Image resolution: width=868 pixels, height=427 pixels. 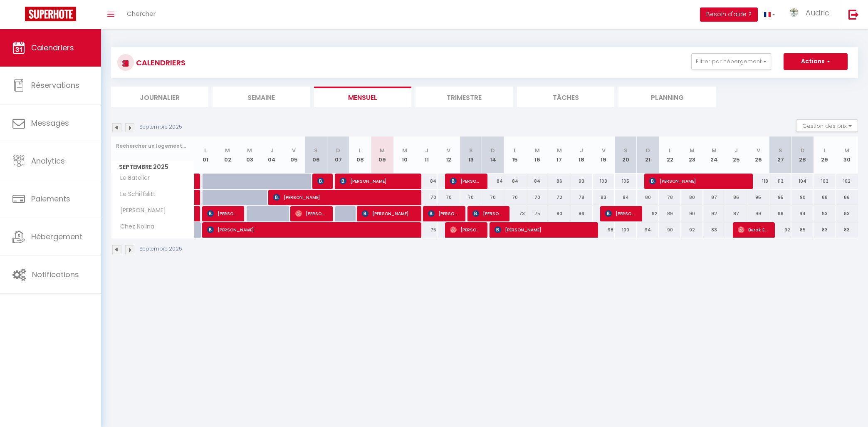 What do you see at coordinates (581, 214) in the screenshot?
I see `div: 86` at bounding box center [581, 214].